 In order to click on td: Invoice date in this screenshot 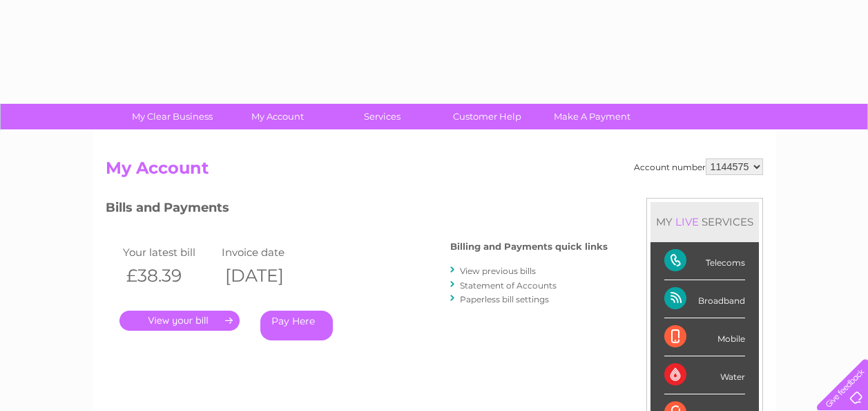, I will do `click(268, 252)`.